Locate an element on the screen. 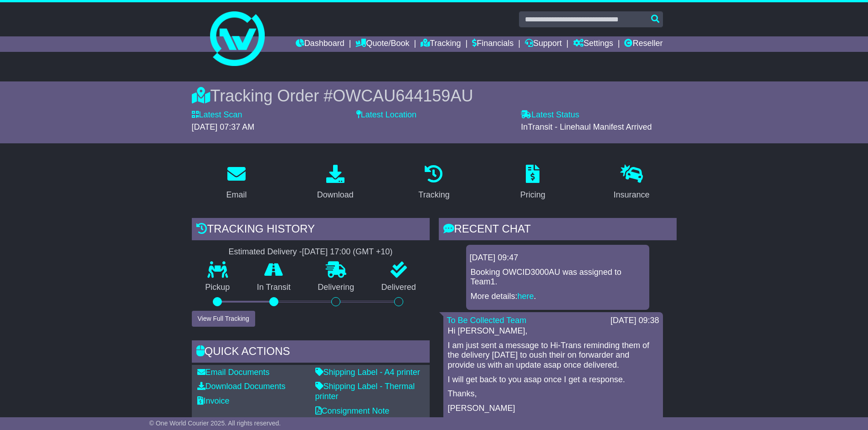 This screenshot has width=868, height=430. a: Download is located at coordinates (335, 183).